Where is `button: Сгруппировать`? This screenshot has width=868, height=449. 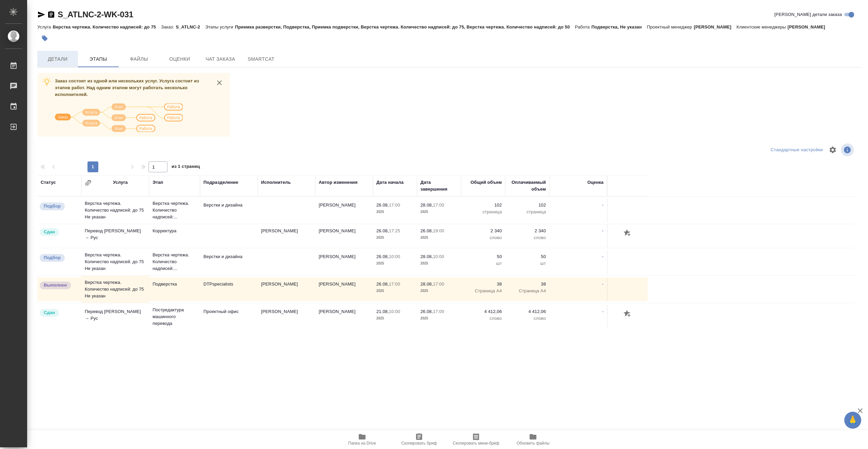 button: Сгруппировать is located at coordinates (88, 183).